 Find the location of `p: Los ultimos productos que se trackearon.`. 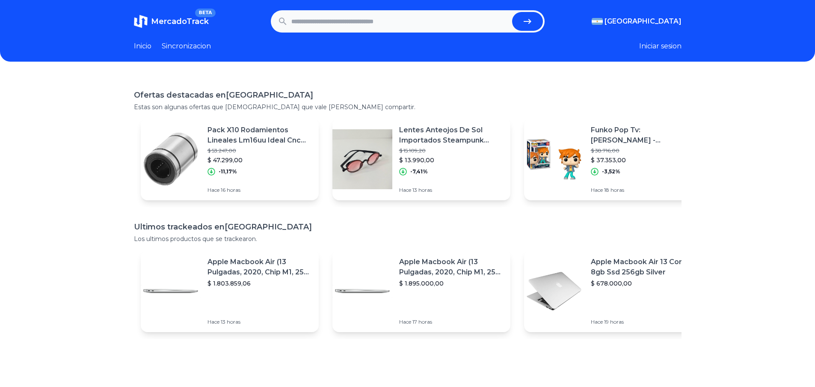

p: Los ultimos productos que se trackearon. is located at coordinates (408, 239).